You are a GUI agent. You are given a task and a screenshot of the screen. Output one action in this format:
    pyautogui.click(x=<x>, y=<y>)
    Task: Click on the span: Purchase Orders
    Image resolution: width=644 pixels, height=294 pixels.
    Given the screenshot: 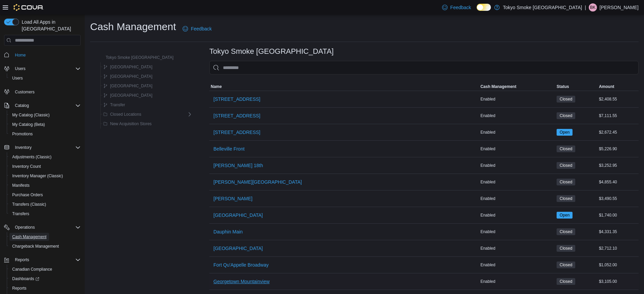 What is the action you would take?
    pyautogui.click(x=45, y=195)
    